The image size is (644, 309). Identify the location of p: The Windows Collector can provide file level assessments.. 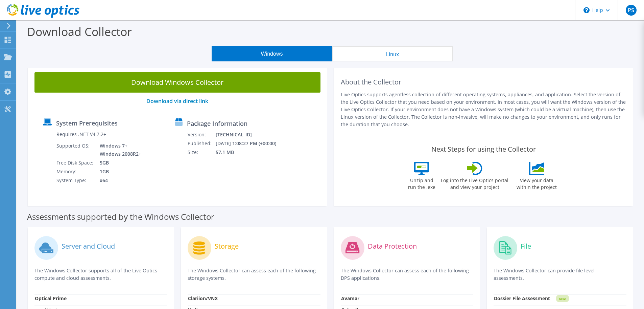
(560, 274).